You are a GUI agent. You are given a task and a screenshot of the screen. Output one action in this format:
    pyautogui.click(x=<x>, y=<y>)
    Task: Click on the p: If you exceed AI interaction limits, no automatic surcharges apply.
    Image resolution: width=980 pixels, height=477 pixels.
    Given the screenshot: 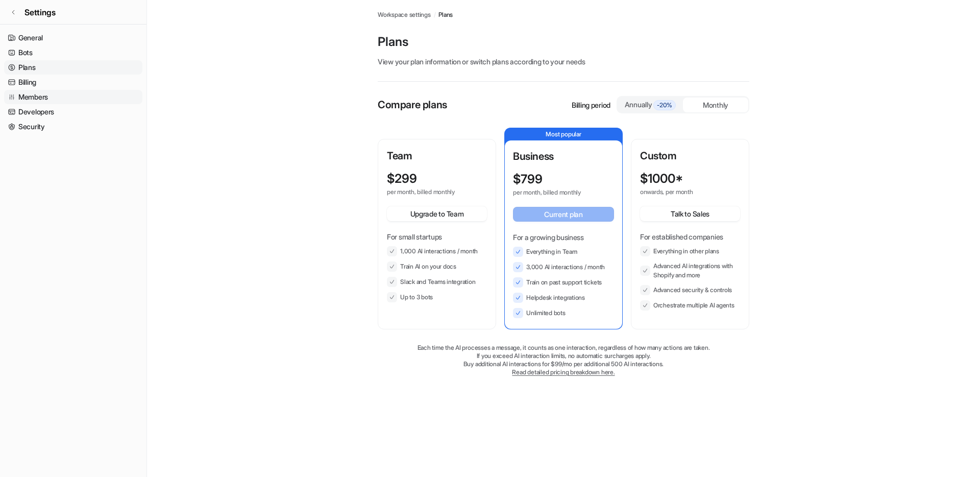 What is the action you would take?
    pyautogui.click(x=564, y=356)
    